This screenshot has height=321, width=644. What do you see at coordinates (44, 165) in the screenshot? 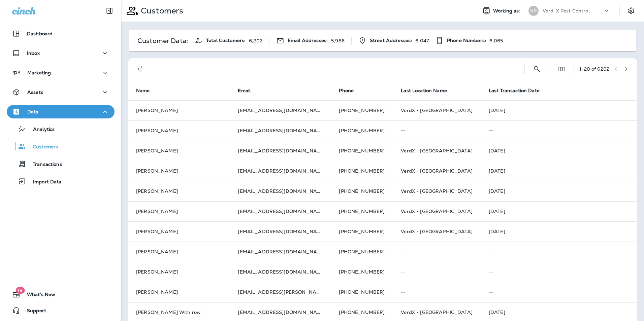
I see `p: Transactions` at bounding box center [44, 165].